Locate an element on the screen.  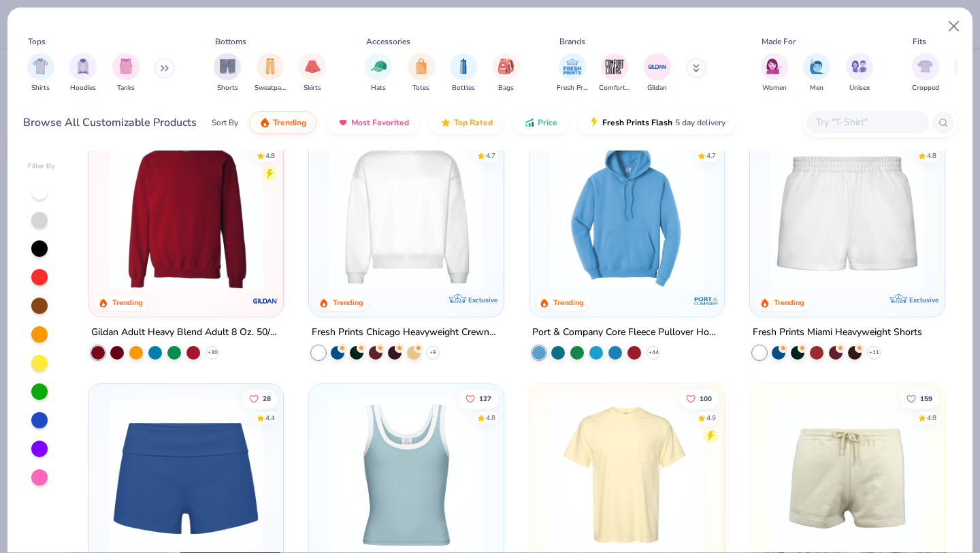
button: Fresh Prints Flash5 day delivery is located at coordinates (657, 123).